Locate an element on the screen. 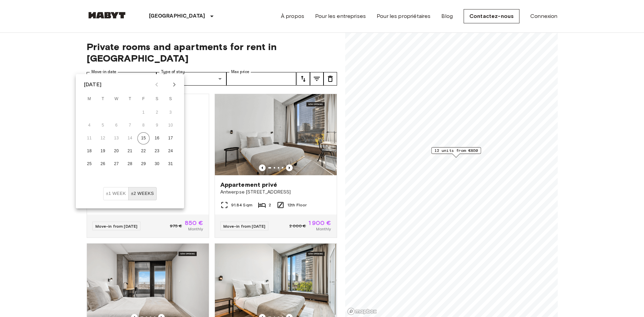 The height and width of the screenshot is (317, 644). span: 12 units from €850 is located at coordinates (456, 150).